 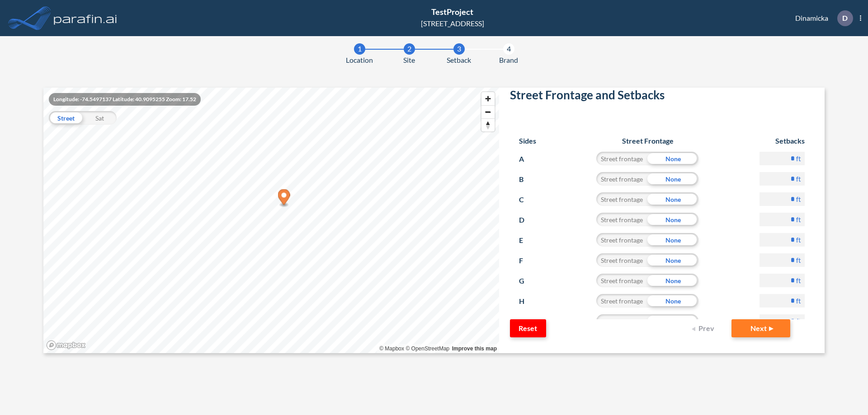 What do you see at coordinates (662, 97) in the screenshot?
I see `h2: Street Frontage and Setbacks` at bounding box center [662, 97].